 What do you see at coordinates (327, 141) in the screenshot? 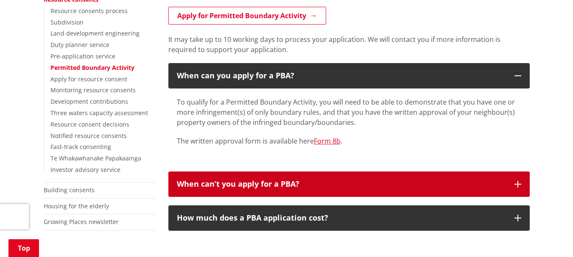
I see `a: Form 8b` at bounding box center [327, 141].